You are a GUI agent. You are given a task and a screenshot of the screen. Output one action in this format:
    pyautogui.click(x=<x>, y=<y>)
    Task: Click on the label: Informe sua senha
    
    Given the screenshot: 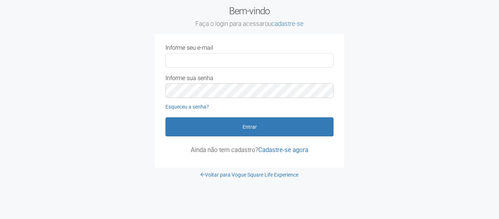 What is the action you would take?
    pyautogui.click(x=189, y=78)
    